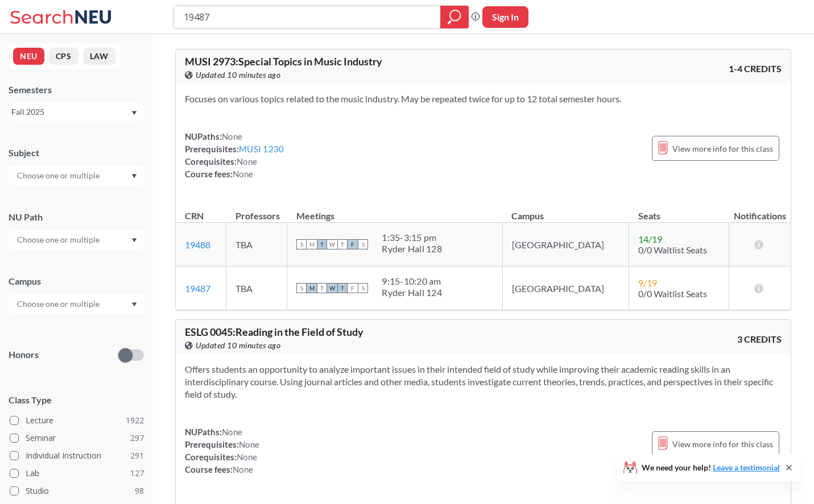 The height and width of the screenshot is (504, 814). Describe the element at coordinates (197, 245) in the screenshot. I see `a: 19488` at that location.